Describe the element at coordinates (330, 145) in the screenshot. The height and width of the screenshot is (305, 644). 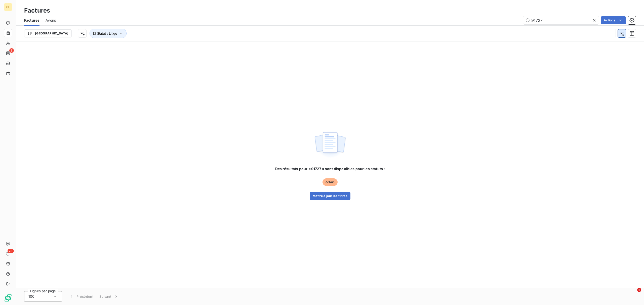
I see `img: empty state` at that location.